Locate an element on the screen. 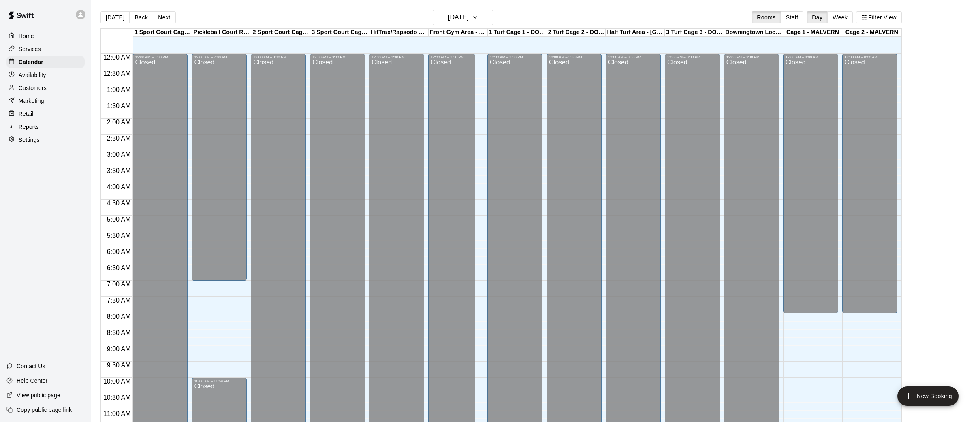 Image resolution: width=980 pixels, height=422 pixels. a: Marketing is located at coordinates (45, 101).